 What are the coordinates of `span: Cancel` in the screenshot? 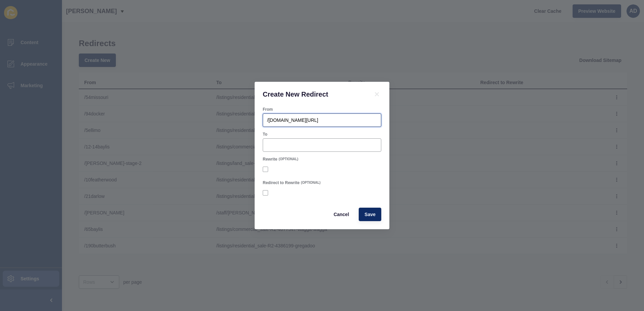 It's located at (341, 214).